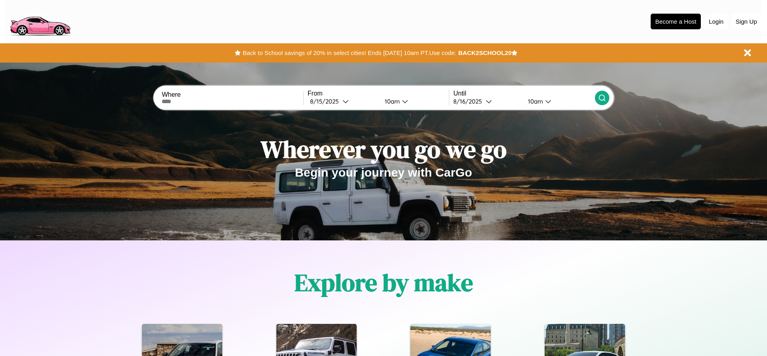 The width and height of the screenshot is (767, 356). Describe the element at coordinates (485, 53) in the screenshot. I see `b: BACK2SCHOOL20` at that location.